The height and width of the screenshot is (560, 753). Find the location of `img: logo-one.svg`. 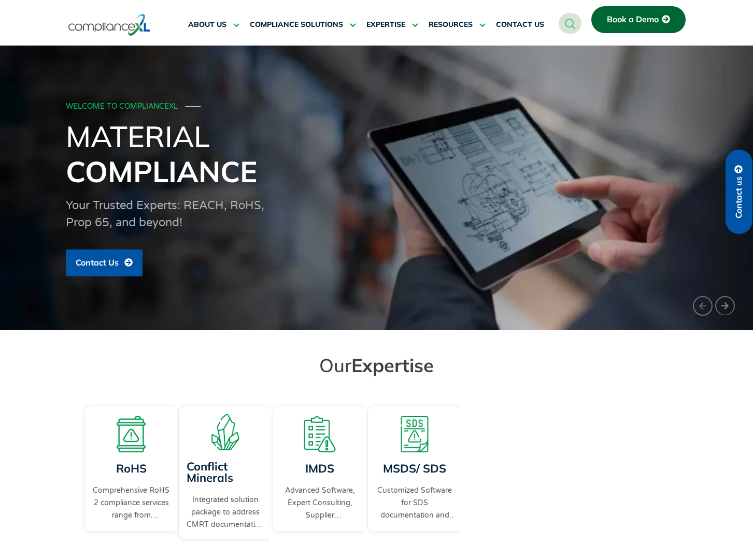

img: logo-one.svg is located at coordinates (110, 25).